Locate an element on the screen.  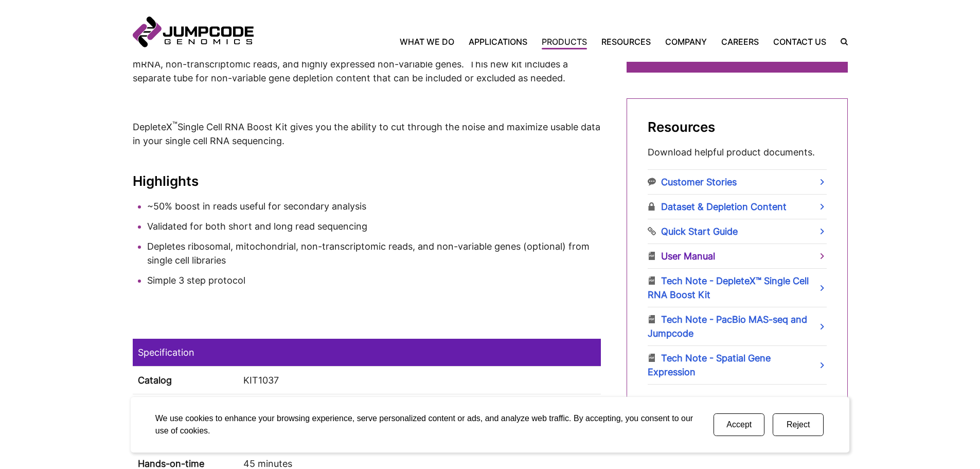
th: Catalog is located at coordinates (185, 380).